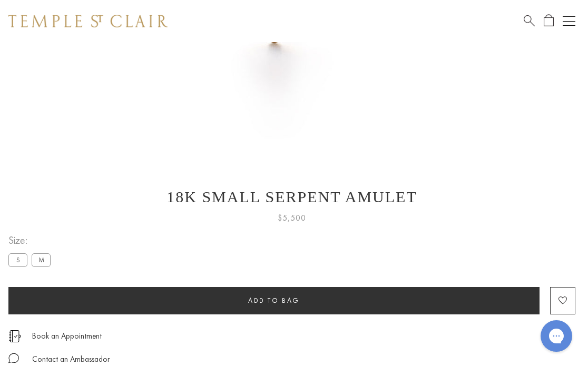 This screenshot has height=366, width=588. Describe the element at coordinates (15, 336) in the screenshot. I see `img: icon_appointment.svg` at that location.